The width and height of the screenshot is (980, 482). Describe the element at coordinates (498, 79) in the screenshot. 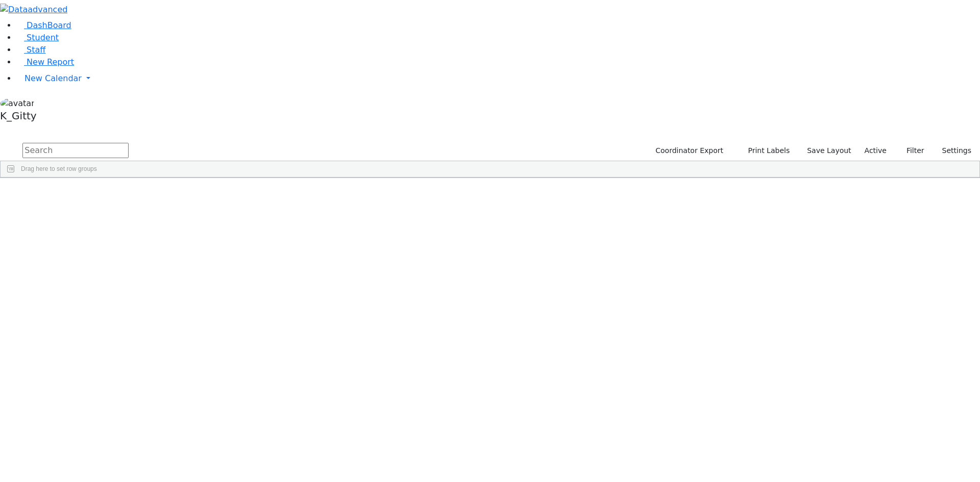

I see `a: New Calendar` at that location.